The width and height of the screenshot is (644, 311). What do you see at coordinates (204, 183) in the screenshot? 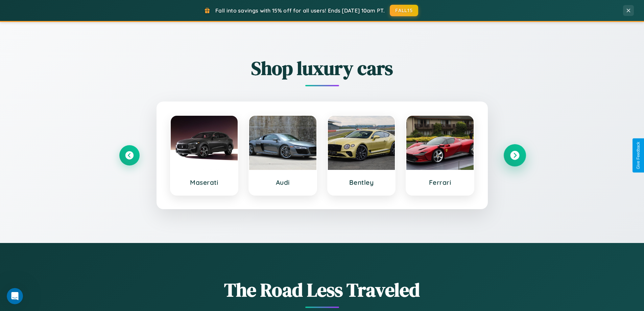
I see `h3: Maserati` at bounding box center [204, 183].